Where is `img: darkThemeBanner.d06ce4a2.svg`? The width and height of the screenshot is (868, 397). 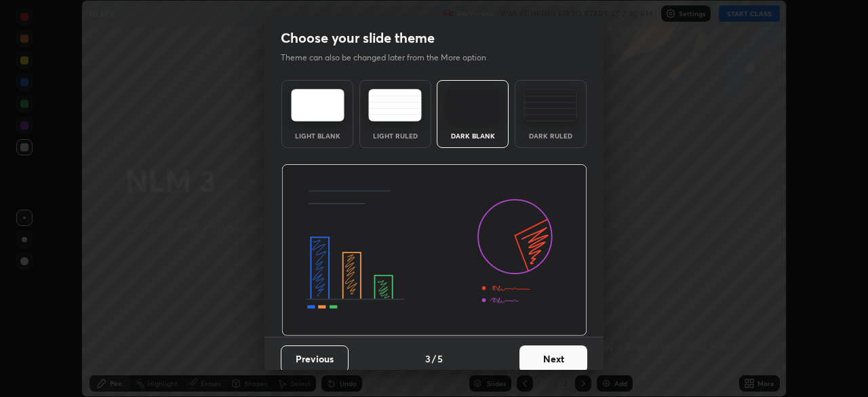
img: darkThemeBanner.d06ce4a2.svg is located at coordinates (434, 250).